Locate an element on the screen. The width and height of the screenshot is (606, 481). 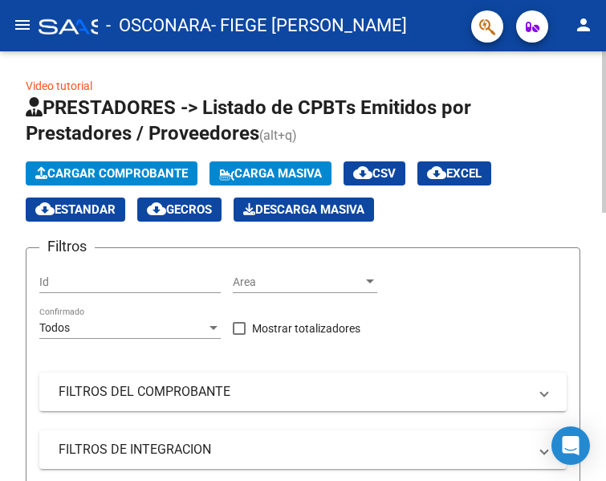
span: Mostrar totalizadores is located at coordinates (306, 328).